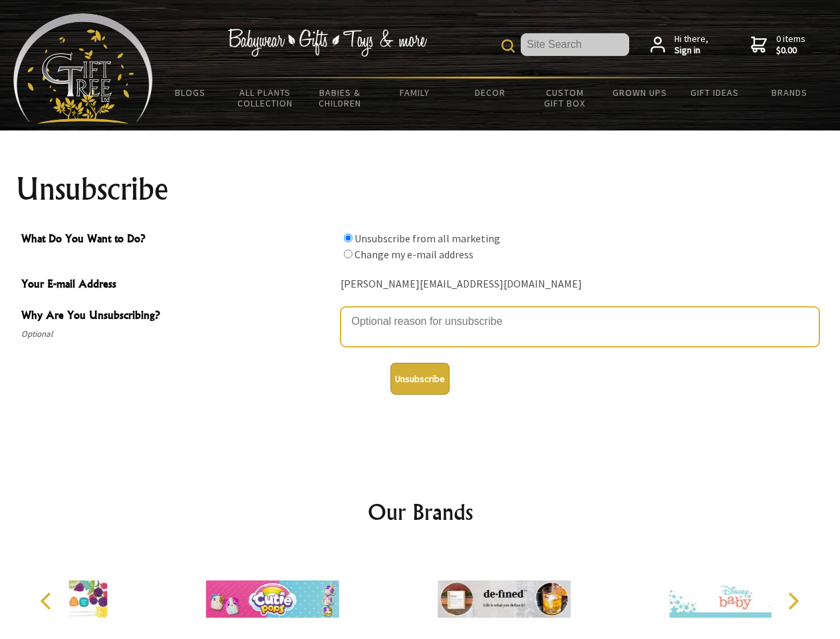 The height and width of the screenshot is (639, 840). What do you see at coordinates (190, 93) in the screenshot?
I see `a: BLOGS` at bounding box center [190, 93].